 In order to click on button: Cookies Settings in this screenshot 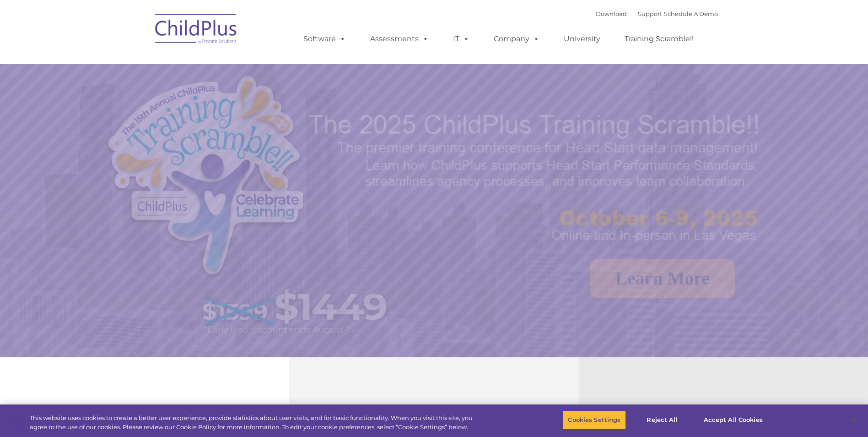, I will do `click(594, 420)`.